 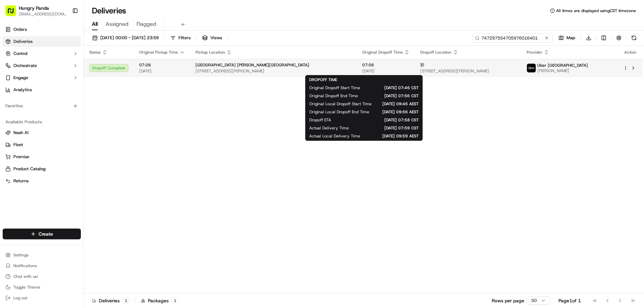 I want to click on span: Settings, so click(x=21, y=255).